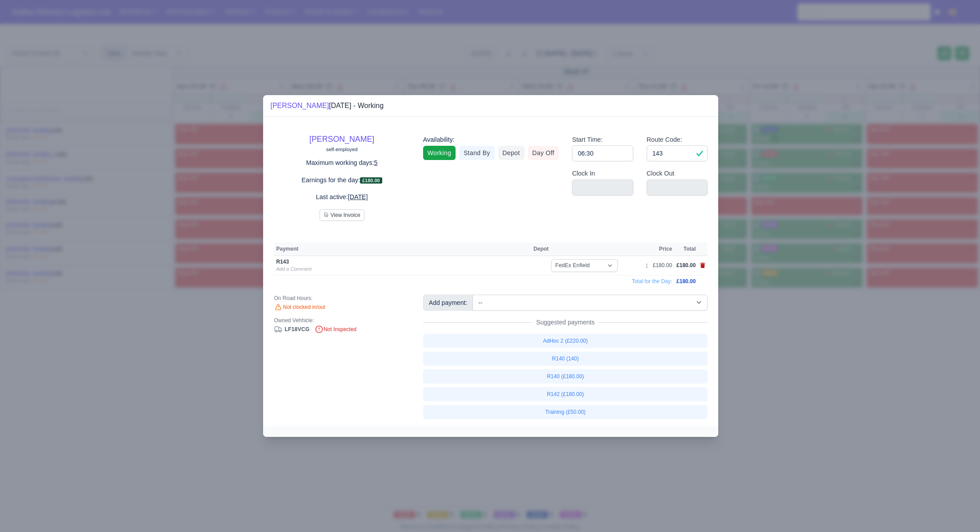 Image resolution: width=980 pixels, height=532 pixels. Describe the element at coordinates (565, 322) in the screenshot. I see `span: Suggested payments` at that location.